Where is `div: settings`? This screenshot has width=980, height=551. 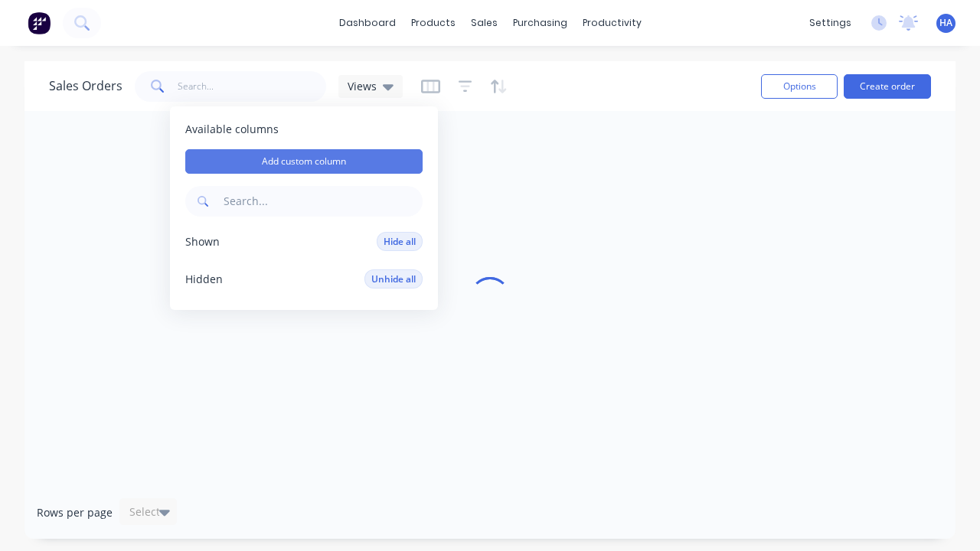
div: settings is located at coordinates (829, 23).